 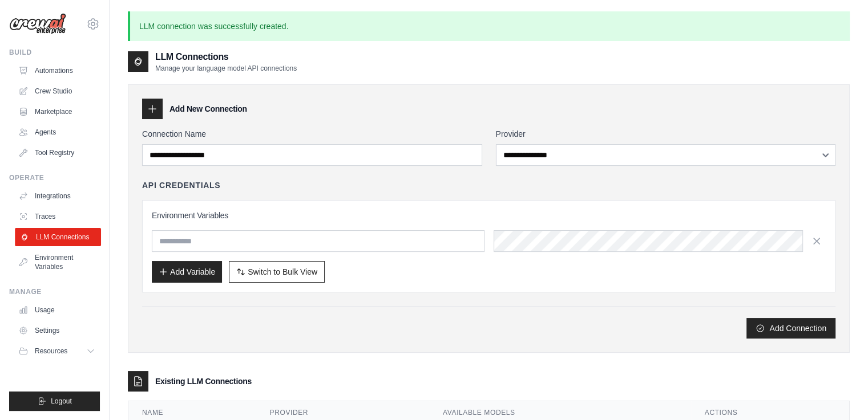 What do you see at coordinates (666, 134) in the screenshot?
I see `label: Provider` at bounding box center [666, 134].